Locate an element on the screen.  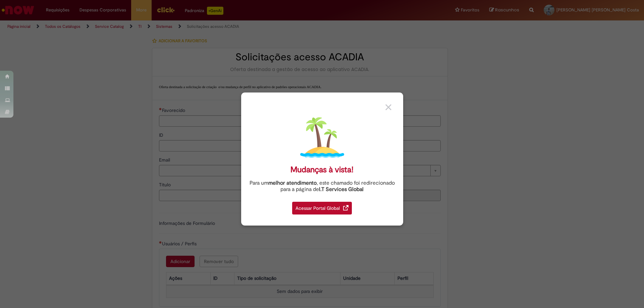
strong: melhor atendimento is located at coordinates (292, 183).